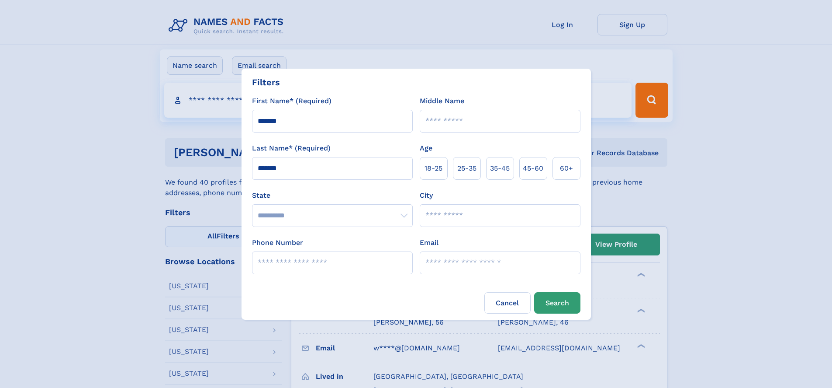 This screenshot has width=832, height=388. I want to click on span: 18‑25, so click(433, 168).